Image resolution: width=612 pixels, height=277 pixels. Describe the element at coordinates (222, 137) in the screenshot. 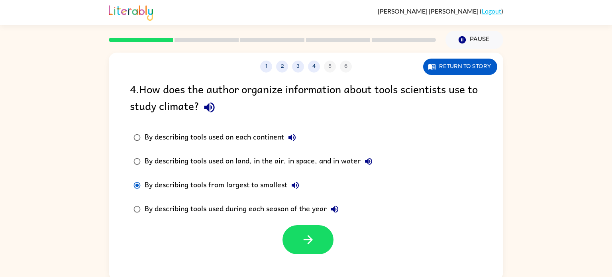

I see `div: By describing tools used on each continent` at that location.